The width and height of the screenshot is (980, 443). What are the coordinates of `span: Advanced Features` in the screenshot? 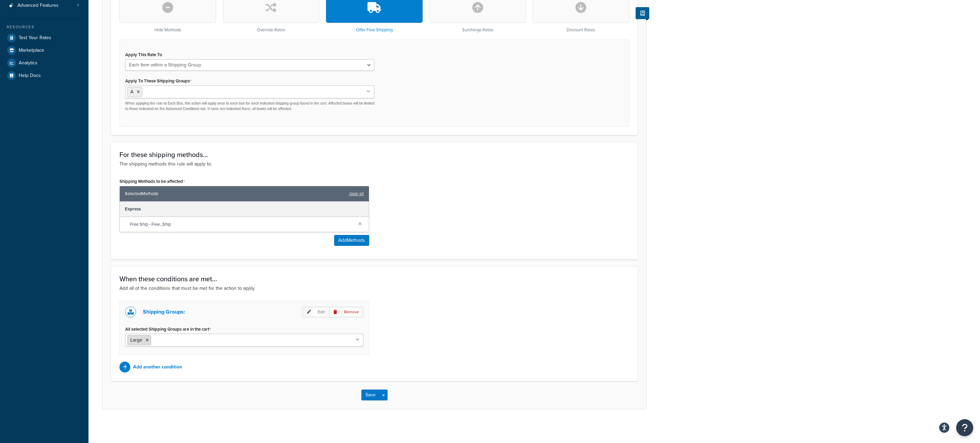 It's located at (38, 5).